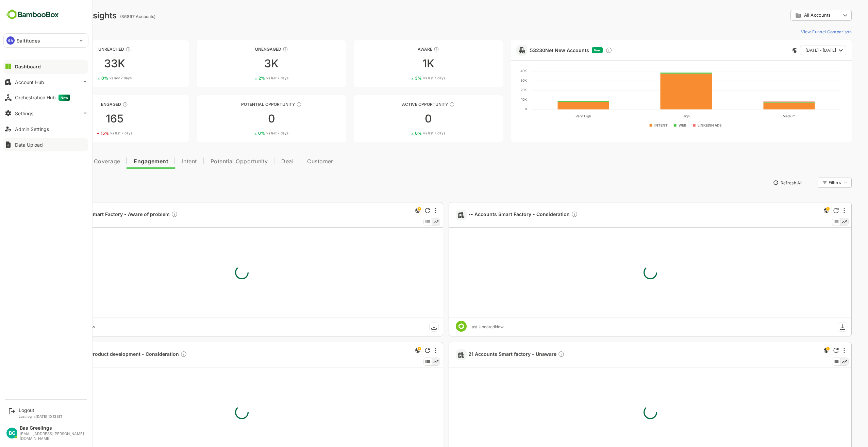 The height and width of the screenshot is (447, 868). I want to click on div: 0, so click(404, 119).